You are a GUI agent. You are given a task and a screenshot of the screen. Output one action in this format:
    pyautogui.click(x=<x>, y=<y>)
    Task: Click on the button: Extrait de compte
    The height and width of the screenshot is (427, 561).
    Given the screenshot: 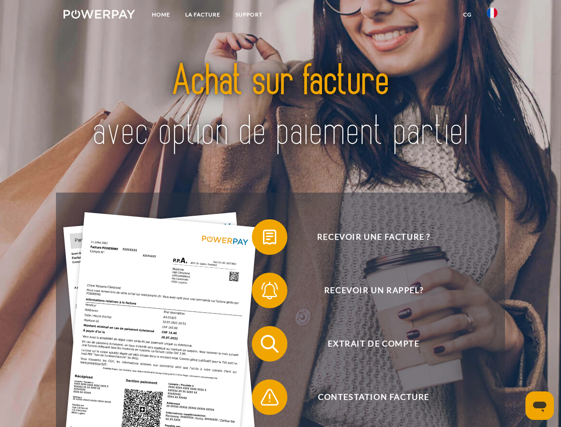 What is the action you would take?
    pyautogui.click(x=368, y=344)
    